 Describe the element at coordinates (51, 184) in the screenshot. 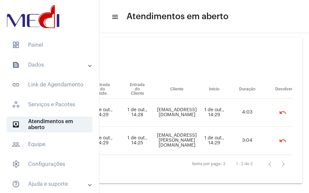

I see `mat-expansion-panel-header: sidenav iconAjuda e suporte` at that location.